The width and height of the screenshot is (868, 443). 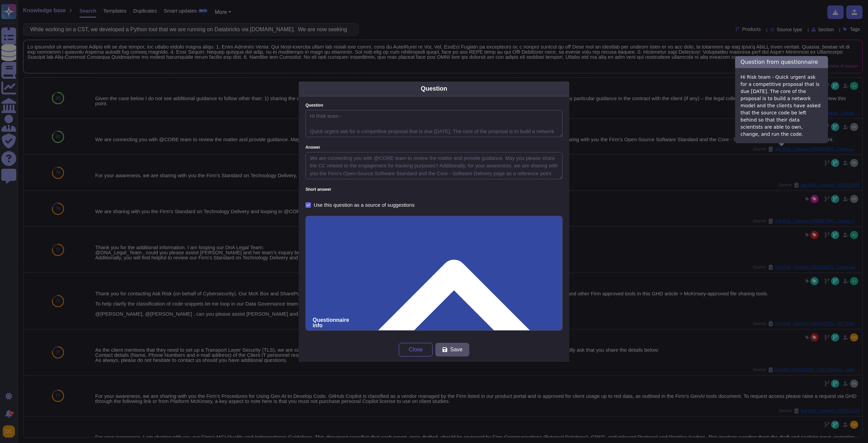 What do you see at coordinates (434, 105) in the screenshot?
I see `label: Question` at bounding box center [434, 105].